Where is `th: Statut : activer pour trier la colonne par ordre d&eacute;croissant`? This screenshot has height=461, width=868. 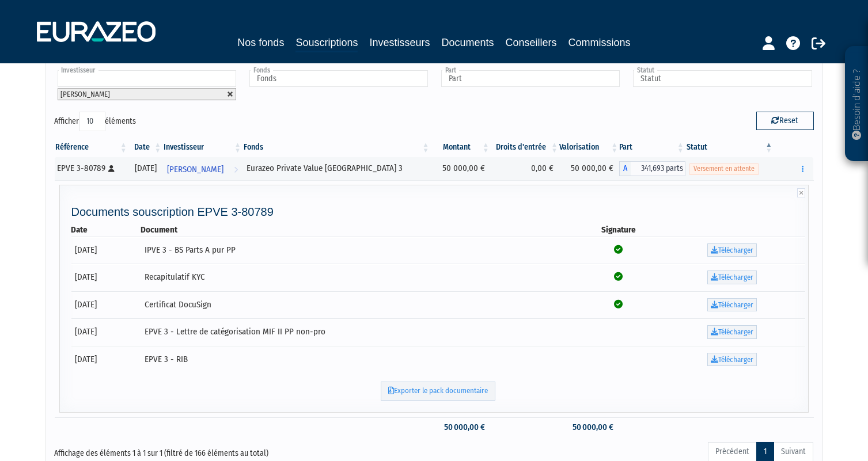
th: Statut : activer pour trier la colonne par ordre d&eacute;croissant is located at coordinates (730, 147).